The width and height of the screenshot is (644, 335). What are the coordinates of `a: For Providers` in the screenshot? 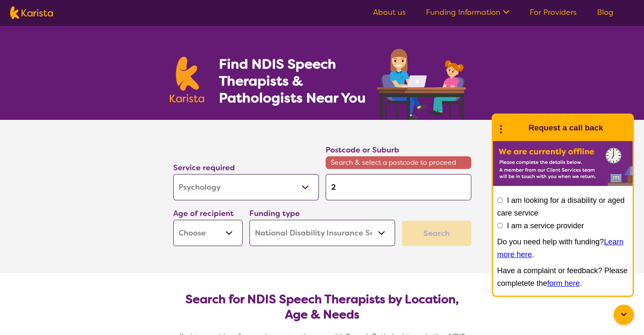 It's located at (553, 12).